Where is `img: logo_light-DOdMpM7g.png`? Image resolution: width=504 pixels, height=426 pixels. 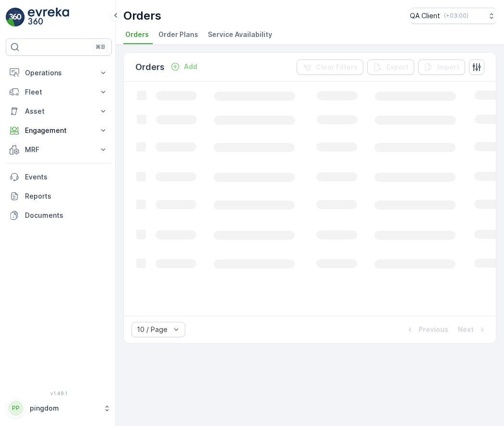 img: logo_light-DOdMpM7g.png is located at coordinates (49, 17).